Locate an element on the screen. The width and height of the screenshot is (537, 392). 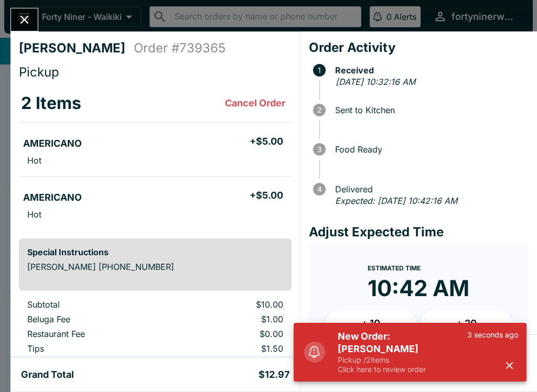
h4: Order # 739365 is located at coordinates (179, 48).